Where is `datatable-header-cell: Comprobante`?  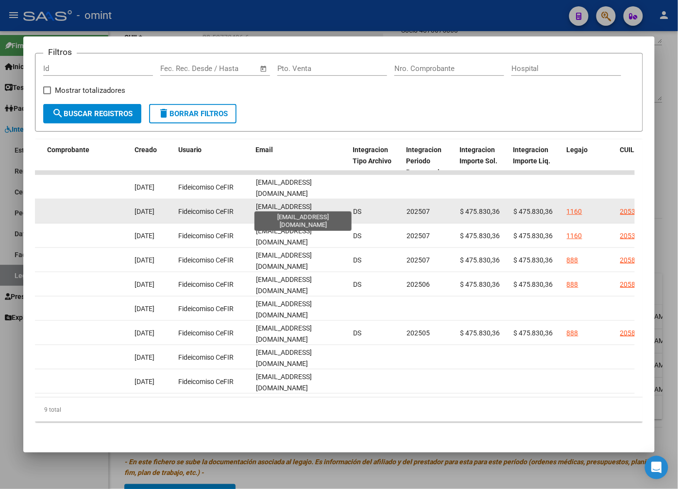 datatable-header-cell: Comprobante is located at coordinates (87, 161).